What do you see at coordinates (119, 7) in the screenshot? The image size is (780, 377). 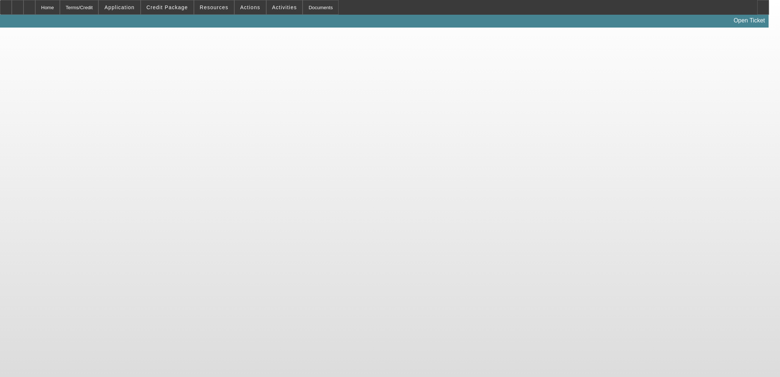 I see `button: Application` at bounding box center [119, 7].